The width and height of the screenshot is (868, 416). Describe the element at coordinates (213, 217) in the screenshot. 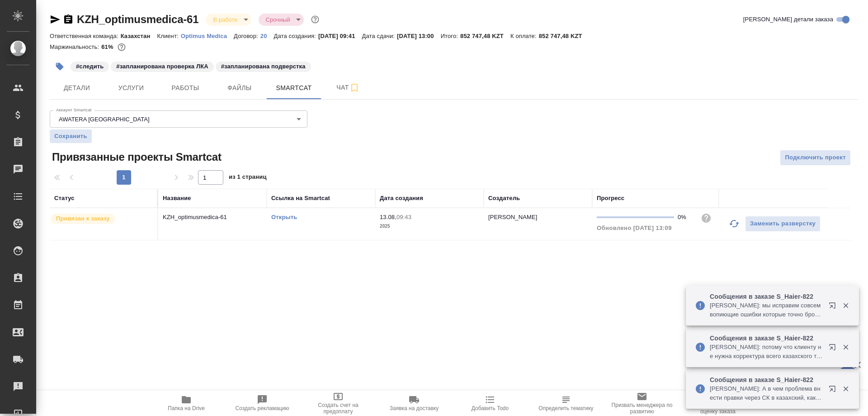

I see `p: KZH_optimusmedica-61` at that location.